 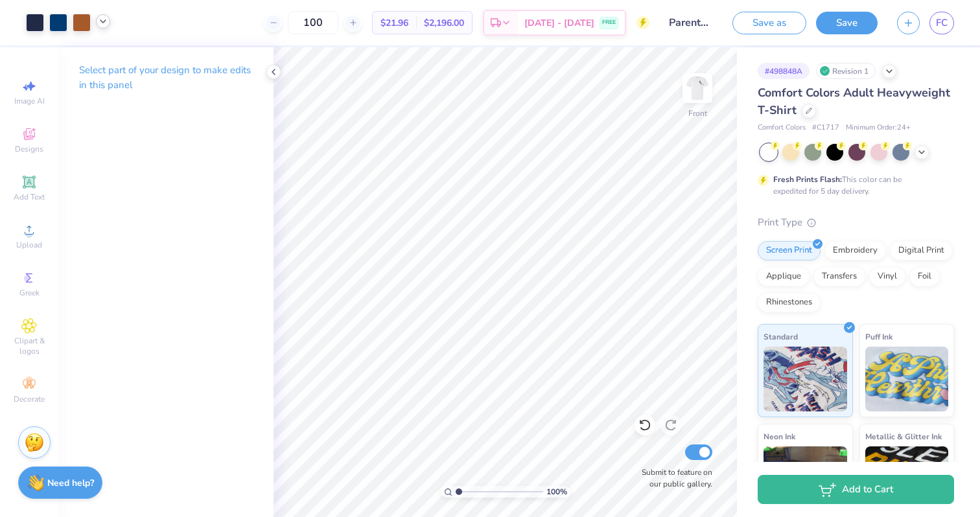 I want to click on img: Front, so click(x=697, y=88).